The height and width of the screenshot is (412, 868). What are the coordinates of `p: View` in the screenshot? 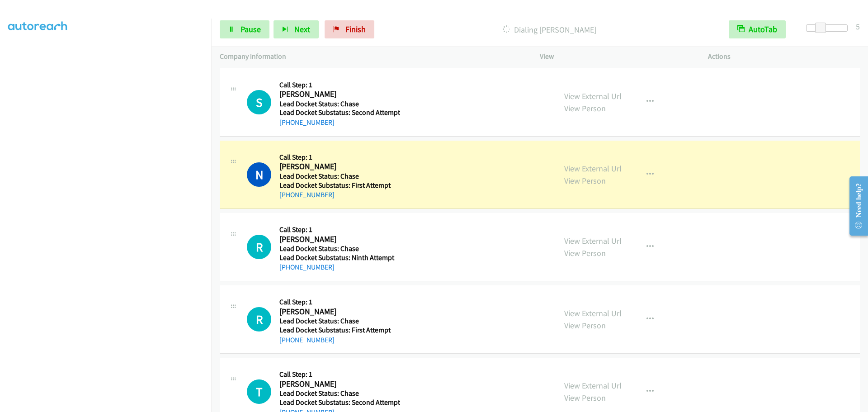 It's located at (616, 57).